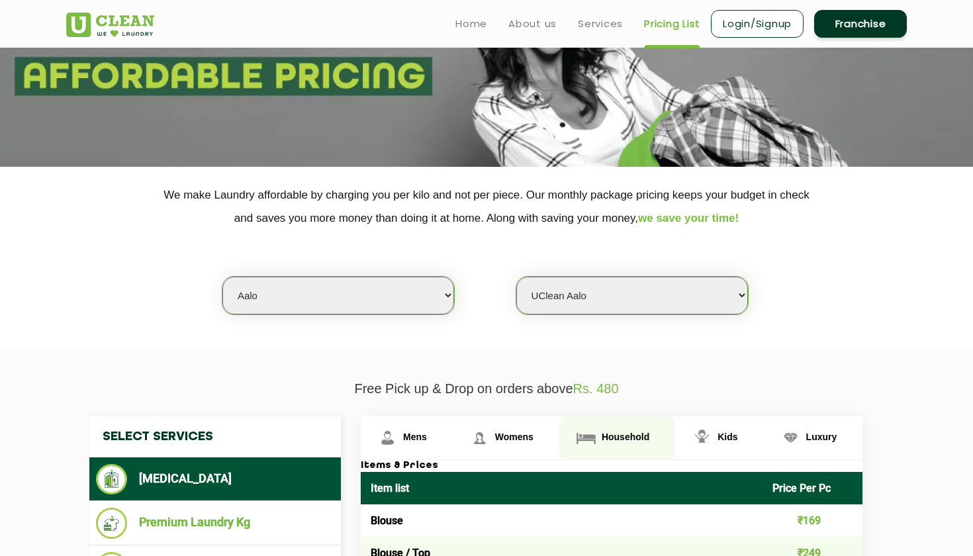 This screenshot has width=973, height=556. I want to click on h3: Items & Prices, so click(612, 466).